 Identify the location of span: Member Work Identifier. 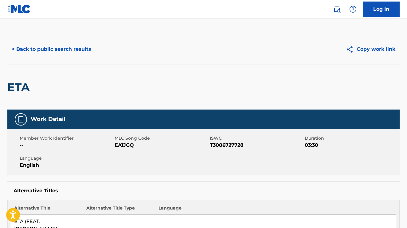
(66, 138).